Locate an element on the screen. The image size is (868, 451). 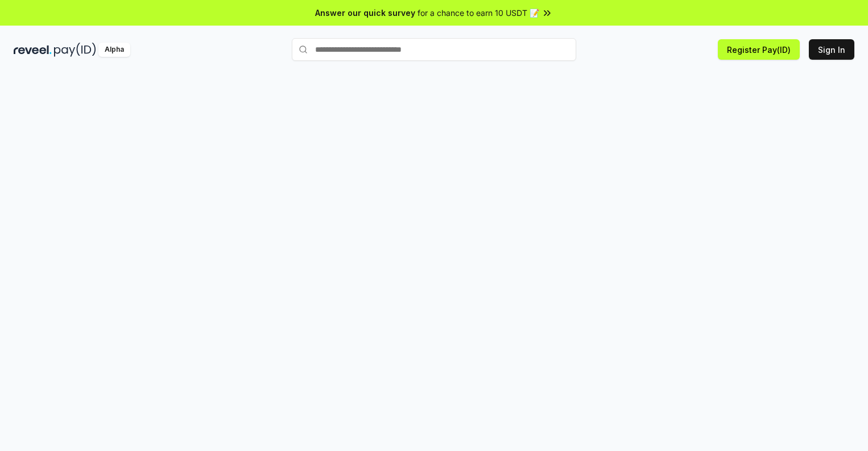
div: Alpha is located at coordinates (115, 50).